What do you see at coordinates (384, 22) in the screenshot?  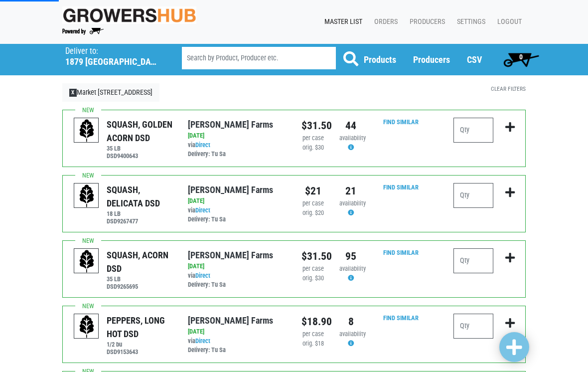 I see `a: Orders` at bounding box center [384, 22].